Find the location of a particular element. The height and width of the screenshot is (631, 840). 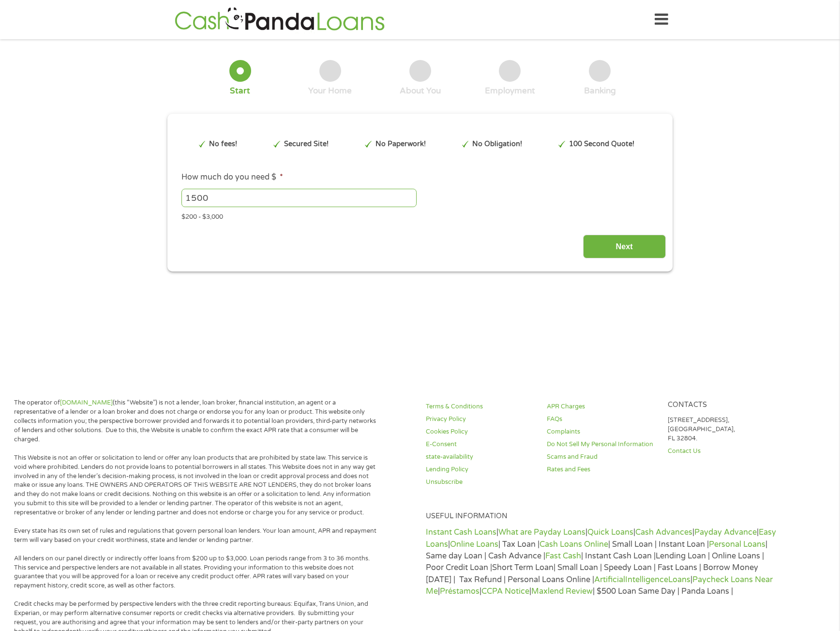

a: Personal Loans is located at coordinates (737, 545).